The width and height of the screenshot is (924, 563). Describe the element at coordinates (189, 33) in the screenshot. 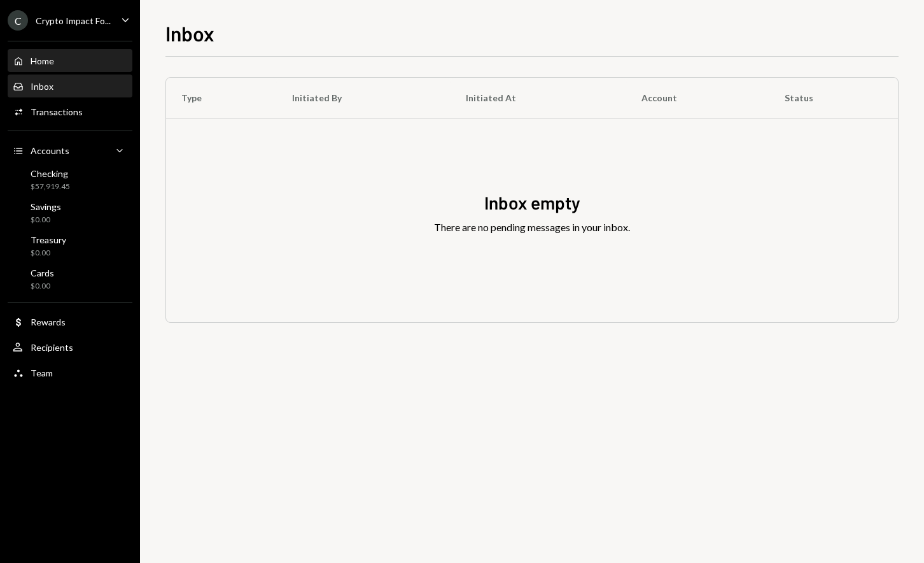

I see `h1: Inbox` at that location.